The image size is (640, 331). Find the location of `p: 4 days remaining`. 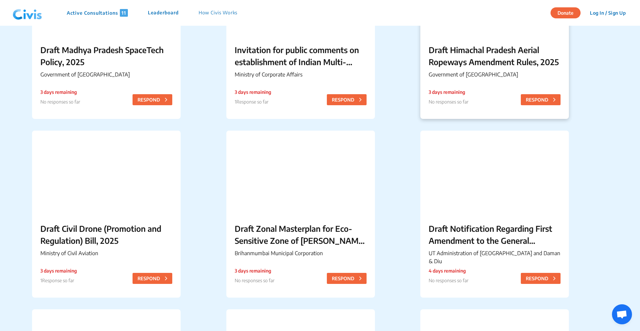

p: 4 days remaining is located at coordinates (448, 270).